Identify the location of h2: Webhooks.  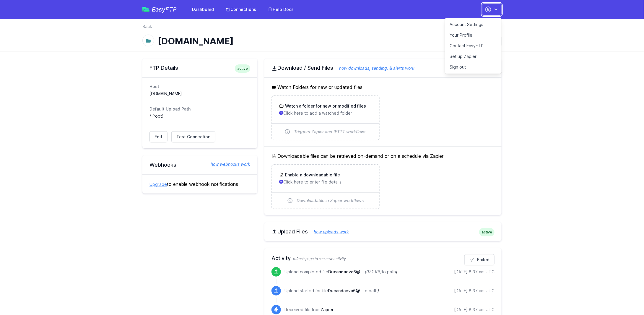
(200, 165).